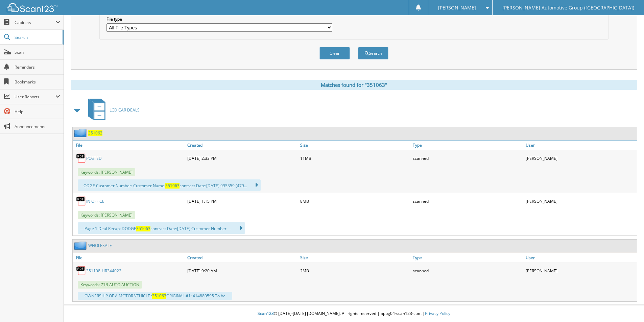 This screenshot has width=644, height=322. What do you see at coordinates (125, 110) in the screenshot?
I see `span: LCD CAR DEALS` at bounding box center [125, 110].